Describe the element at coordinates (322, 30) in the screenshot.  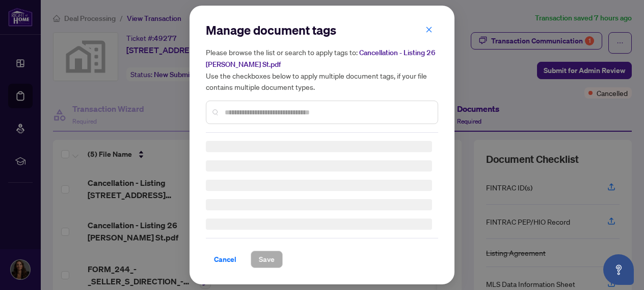
I see `h2: Manage document tags` at that location.